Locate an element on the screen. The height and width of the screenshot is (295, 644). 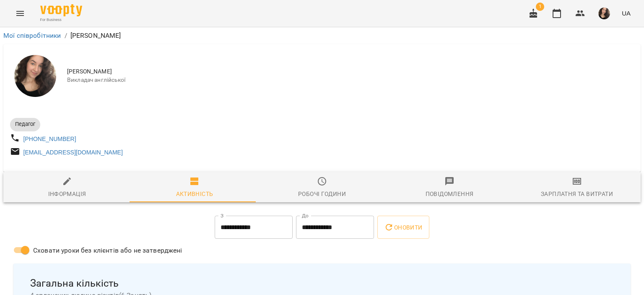
nav: breadcrumb is located at coordinates (322, 36).